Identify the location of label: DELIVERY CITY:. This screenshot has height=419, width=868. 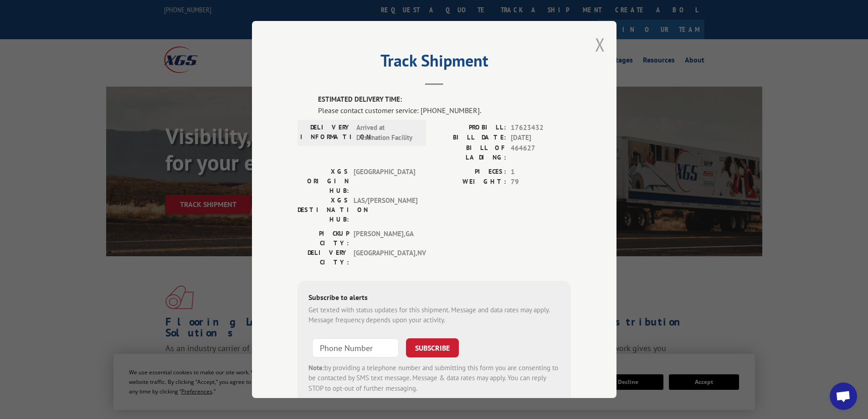
(323, 258).